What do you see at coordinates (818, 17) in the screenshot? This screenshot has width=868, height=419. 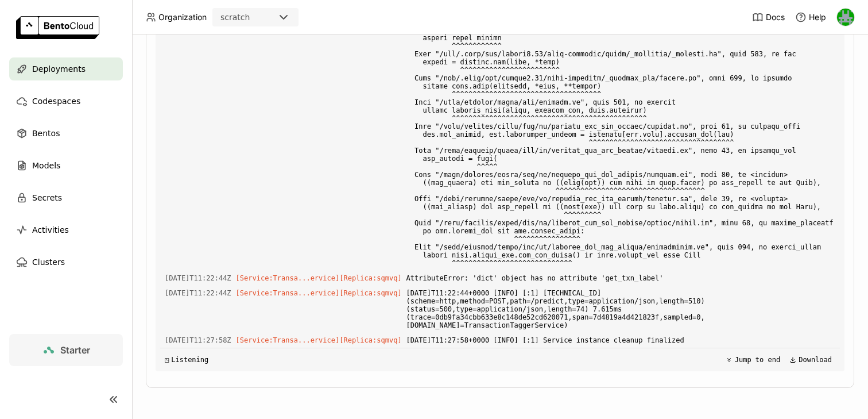 I see `span: Help` at bounding box center [818, 17].